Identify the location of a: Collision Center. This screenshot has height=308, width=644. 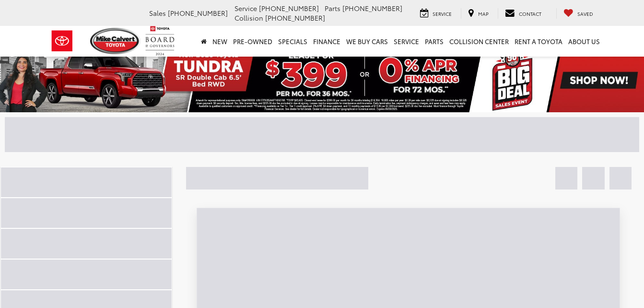
(479, 41).